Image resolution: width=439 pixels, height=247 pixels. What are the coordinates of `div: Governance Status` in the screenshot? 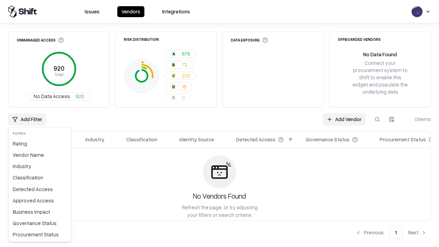 It's located at (40, 223).